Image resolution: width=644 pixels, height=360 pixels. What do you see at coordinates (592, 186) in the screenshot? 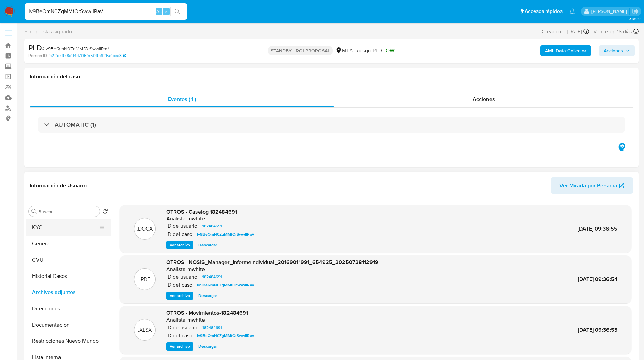
I see `button: Ver Mirada por Persona` at bounding box center [592, 186].